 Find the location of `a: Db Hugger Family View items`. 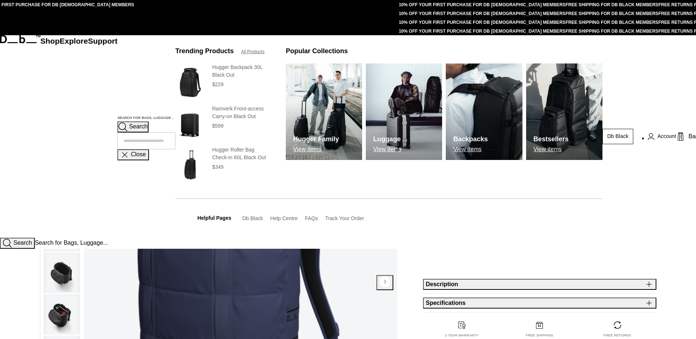

a: Db Hugger Family View items is located at coordinates (324, 112).